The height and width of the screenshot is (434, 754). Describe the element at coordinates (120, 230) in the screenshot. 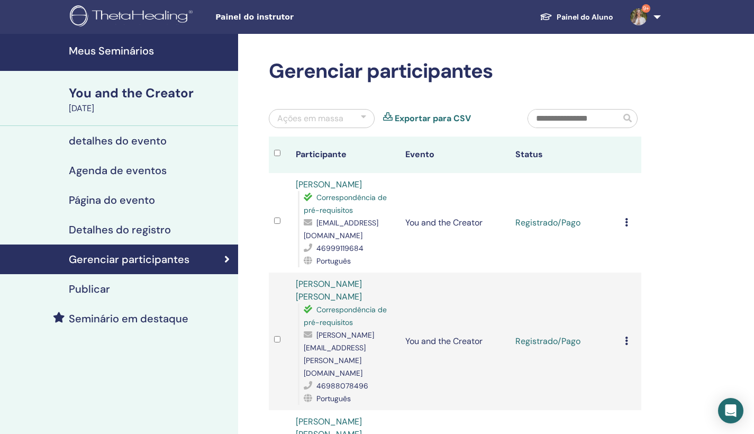

I see `h4: Detalhes do registro` at that location.